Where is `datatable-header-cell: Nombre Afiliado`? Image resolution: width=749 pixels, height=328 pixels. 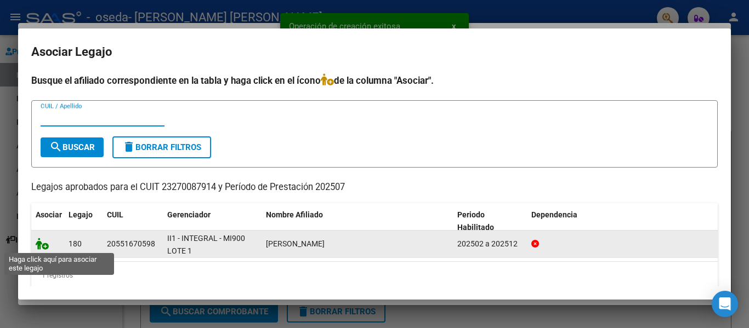
datatable-header-cell: Nombre Afiliado is located at coordinates (357, 222).